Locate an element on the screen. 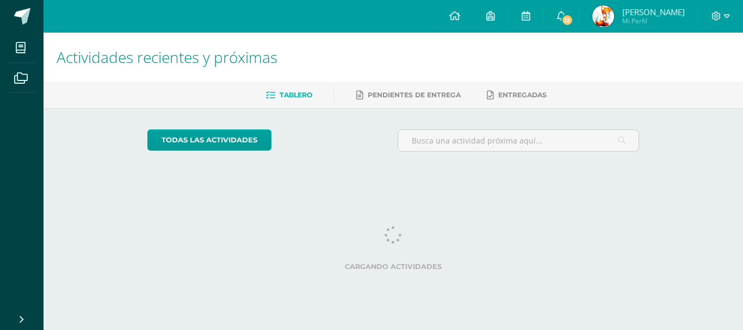  span: Entregadas is located at coordinates (522, 95).